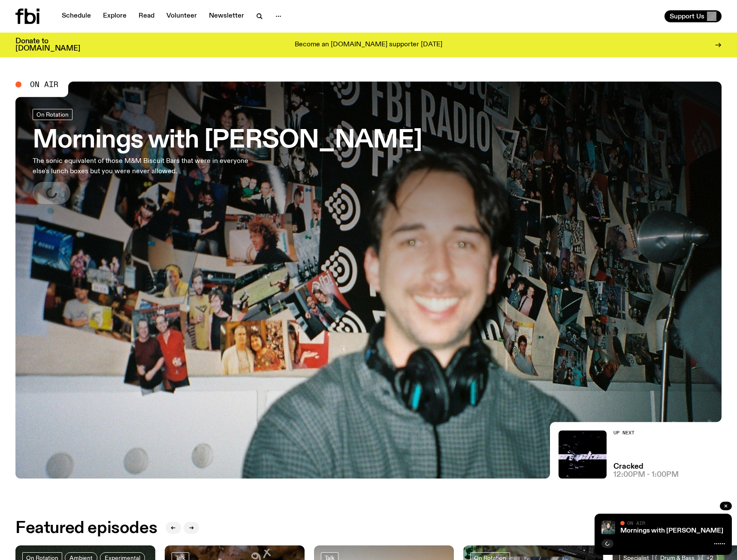  What do you see at coordinates (583, 454) in the screenshot?
I see `img: Logo for Podcast Cracked. Black background, with white writing, with glass smashing graphics` at bounding box center [583, 454].